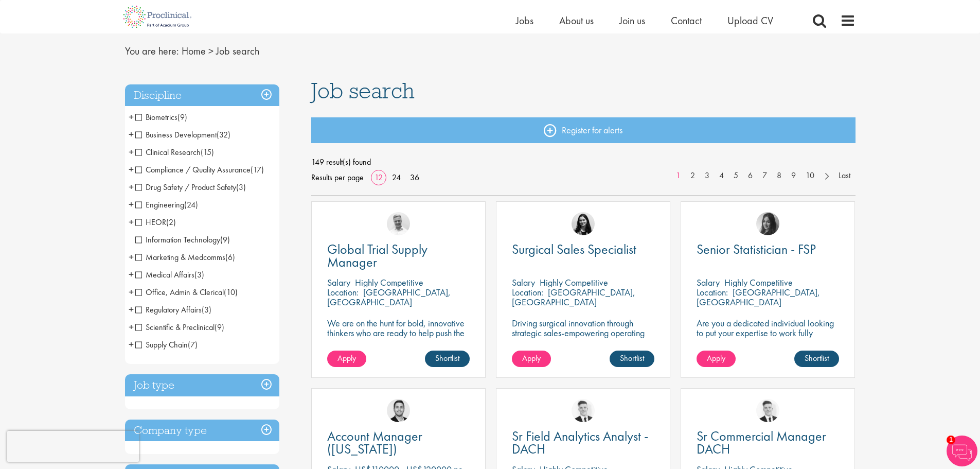 This screenshot has width=980, height=469. Describe the element at coordinates (583, 442) in the screenshot. I see `a: Sr Field Analytics Analyst - DACH` at that location.